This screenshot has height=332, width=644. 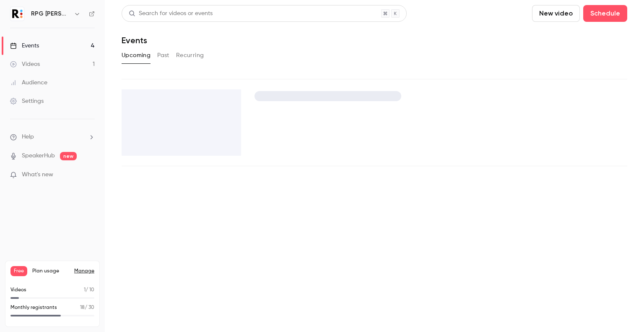 What do you see at coordinates (33, 308) in the screenshot?
I see `p: Monthly registrants` at bounding box center [33, 308].